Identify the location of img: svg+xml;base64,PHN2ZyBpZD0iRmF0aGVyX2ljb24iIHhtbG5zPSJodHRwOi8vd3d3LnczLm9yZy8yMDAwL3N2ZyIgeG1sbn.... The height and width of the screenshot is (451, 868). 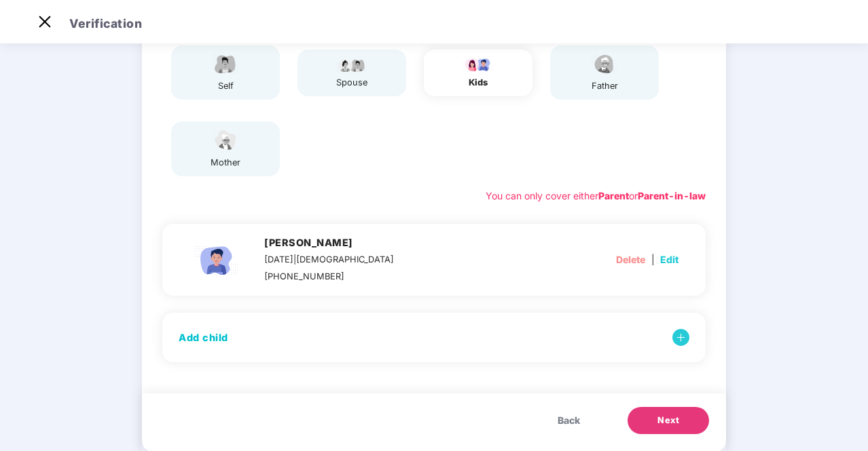
(604, 64).